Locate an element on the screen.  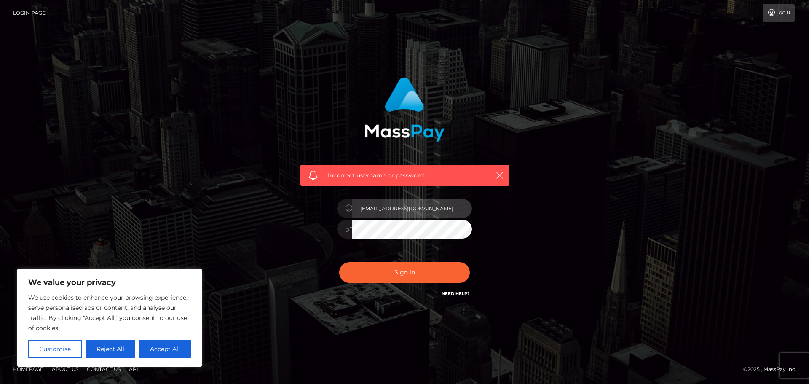
a: API is located at coordinates (134, 369).